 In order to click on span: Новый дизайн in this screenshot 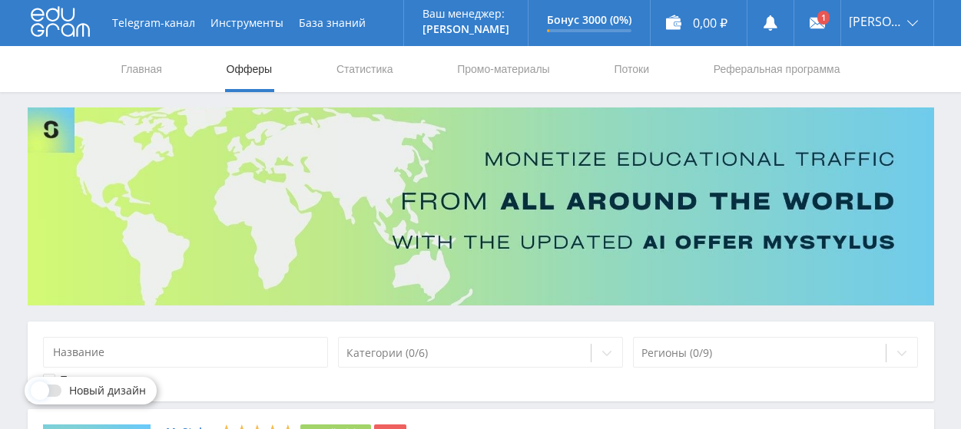, I will do `click(108, 391)`.